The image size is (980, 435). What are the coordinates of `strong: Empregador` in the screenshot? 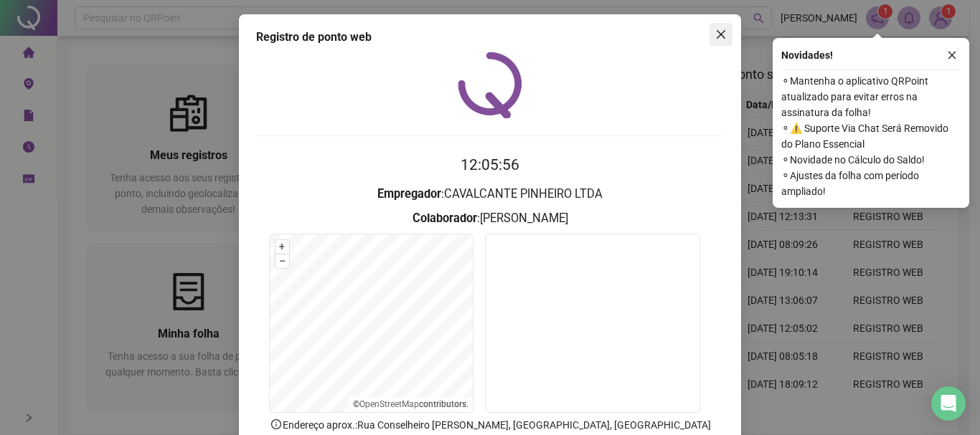 It's located at (409, 194).